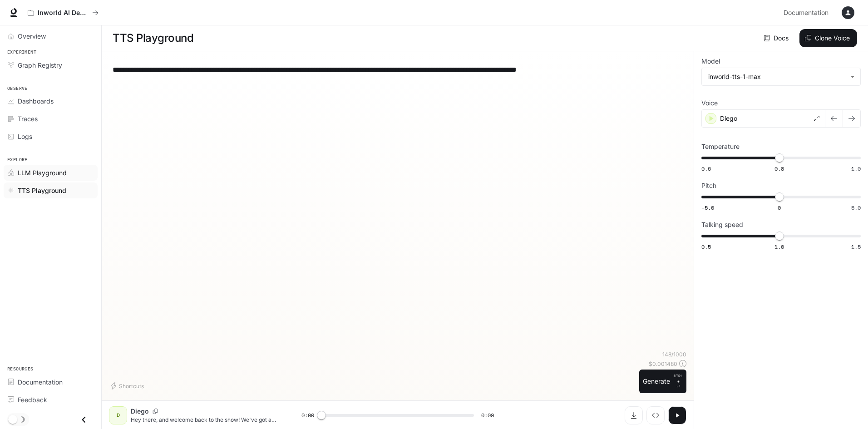 The image size is (868, 429). Describe the element at coordinates (779, 207) in the screenshot. I see `span: 0` at that location.